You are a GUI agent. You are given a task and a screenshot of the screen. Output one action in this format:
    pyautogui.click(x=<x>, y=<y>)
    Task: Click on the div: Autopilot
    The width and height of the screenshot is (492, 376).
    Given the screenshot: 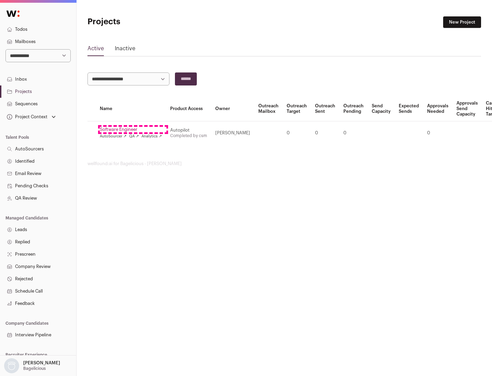 What is the action you would take?
    pyautogui.click(x=189, y=130)
    